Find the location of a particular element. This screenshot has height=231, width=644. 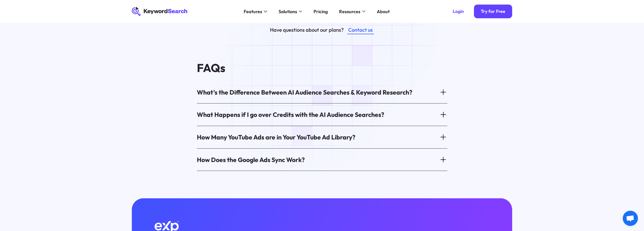

div: Login is located at coordinates (459, 12).